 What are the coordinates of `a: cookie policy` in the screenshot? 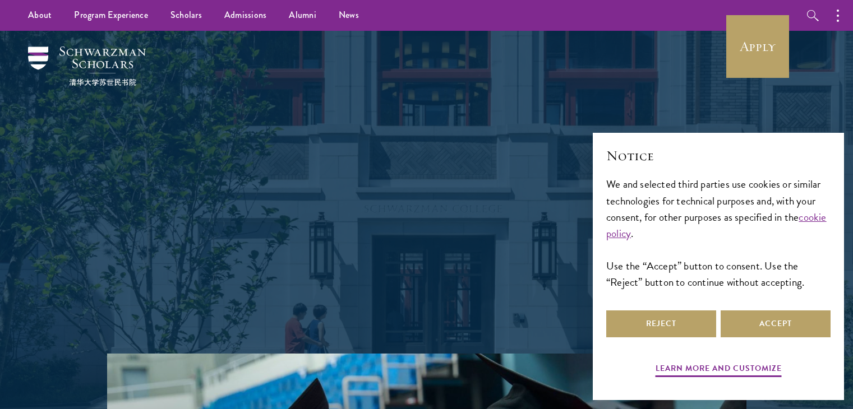 It's located at (716, 225).